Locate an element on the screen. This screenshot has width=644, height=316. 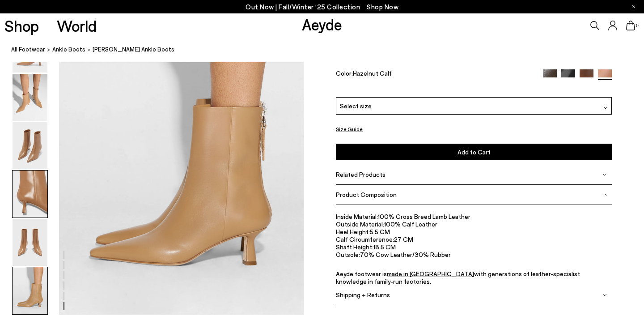
span: ankle boots is located at coordinates (69, 49).